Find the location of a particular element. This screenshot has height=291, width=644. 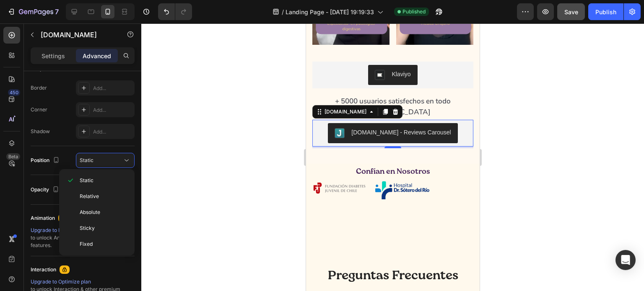

h2: Preguntas Frecuentes is located at coordinates (87, 251).